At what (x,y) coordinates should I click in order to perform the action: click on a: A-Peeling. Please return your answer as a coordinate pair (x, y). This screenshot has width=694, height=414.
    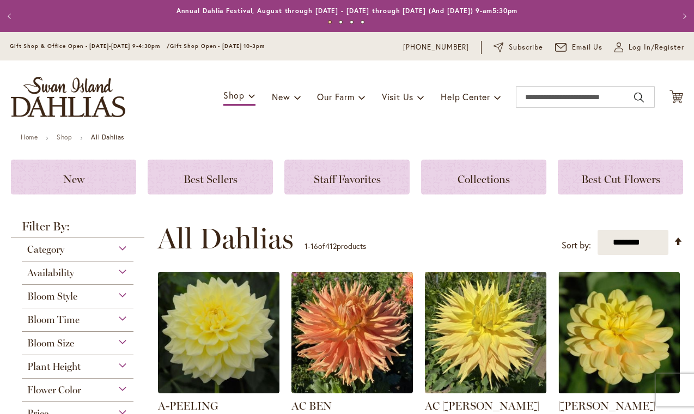
    Looking at the image, I should click on (218, 390).